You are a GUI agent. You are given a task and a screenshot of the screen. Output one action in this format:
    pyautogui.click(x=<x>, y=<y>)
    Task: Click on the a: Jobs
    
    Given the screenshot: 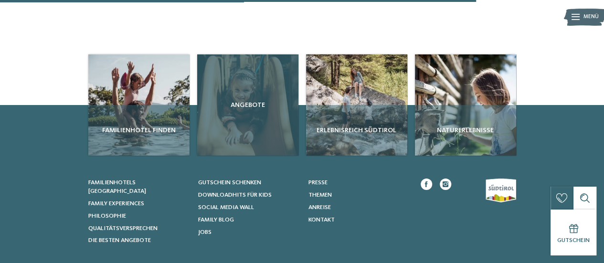 What is the action you would take?
    pyautogui.click(x=248, y=233)
    